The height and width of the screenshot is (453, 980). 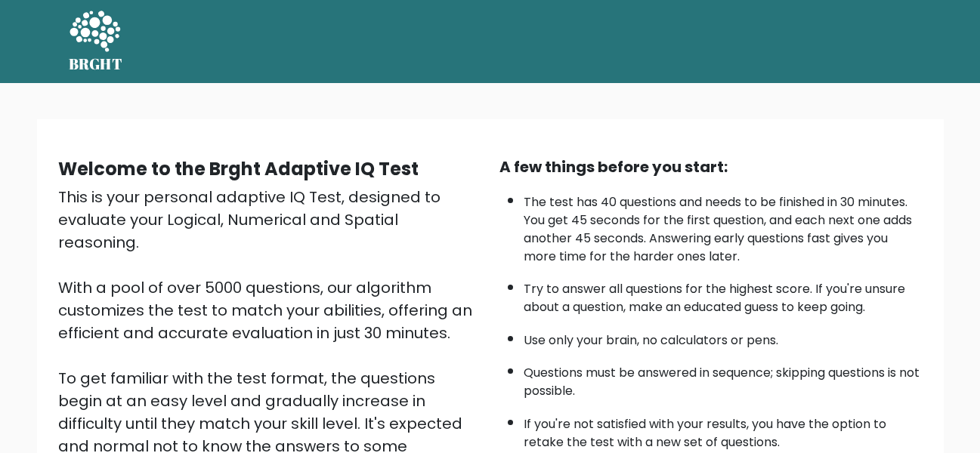 What do you see at coordinates (238, 168) in the screenshot?
I see `b: Welcome to the Brght Adaptive IQ Test` at bounding box center [238, 168].